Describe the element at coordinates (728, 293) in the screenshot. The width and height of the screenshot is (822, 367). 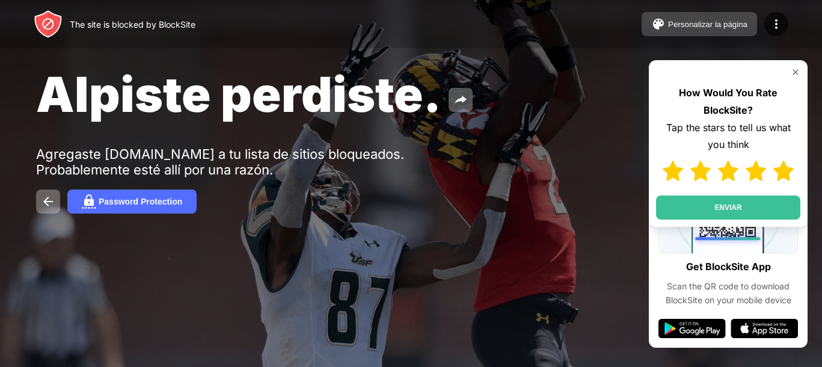
I see `div: Scan the QR code to download BlockSite on your mobile device` at that location.